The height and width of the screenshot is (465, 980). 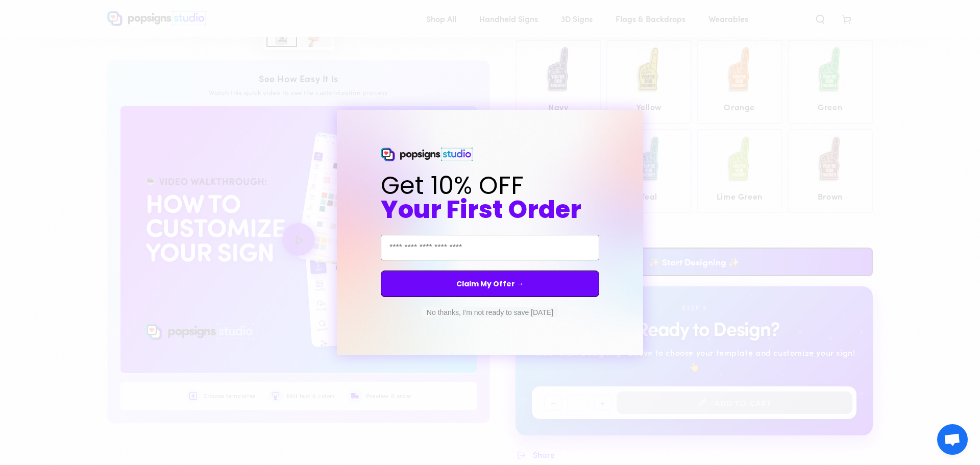 I want to click on span: Get 10% OFF, so click(x=453, y=186).